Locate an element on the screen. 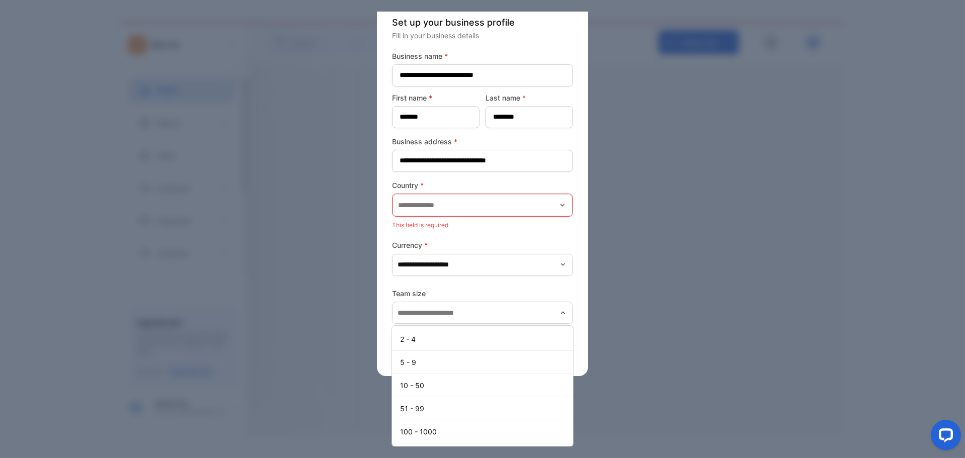 The width and height of the screenshot is (965, 458). p: Fill in your business details is located at coordinates (483, 35).